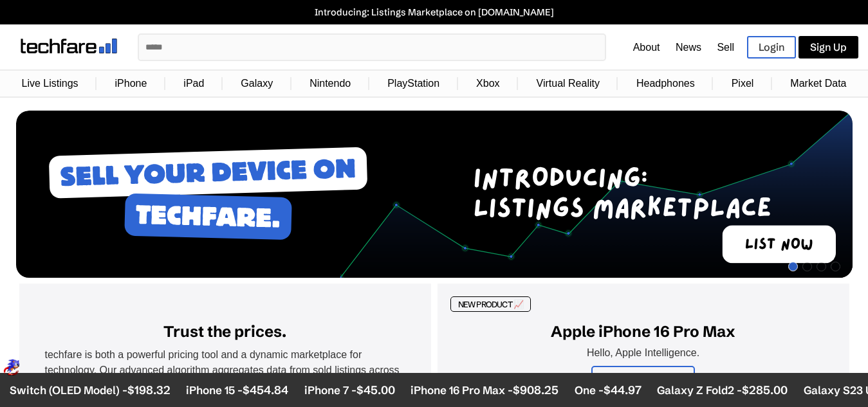 The width and height of the screenshot is (868, 407). Describe the element at coordinates (79, 366) in the screenshot. I see `img: Running Sonic` at that location.